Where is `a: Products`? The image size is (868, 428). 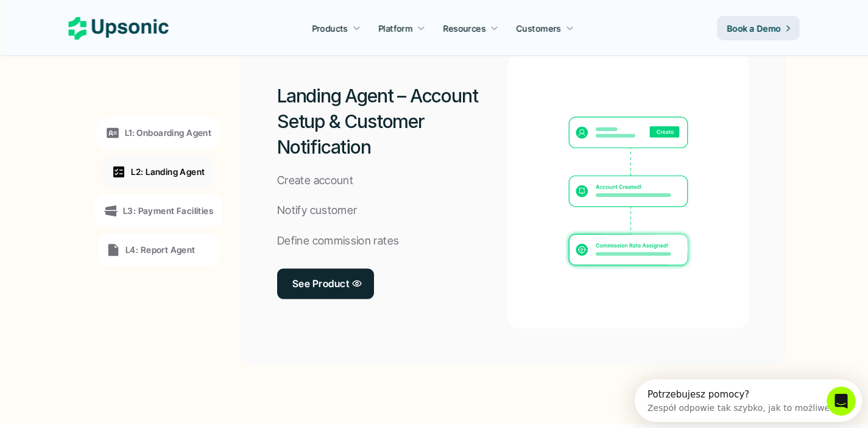
a: Products is located at coordinates (336, 28).